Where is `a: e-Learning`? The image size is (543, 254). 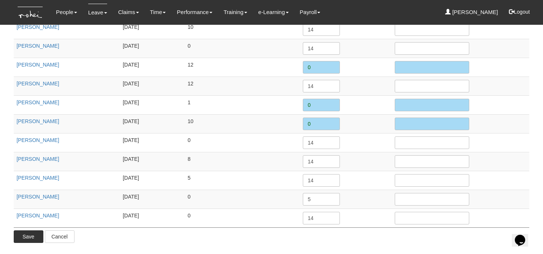 a: e-Learning is located at coordinates (273, 12).